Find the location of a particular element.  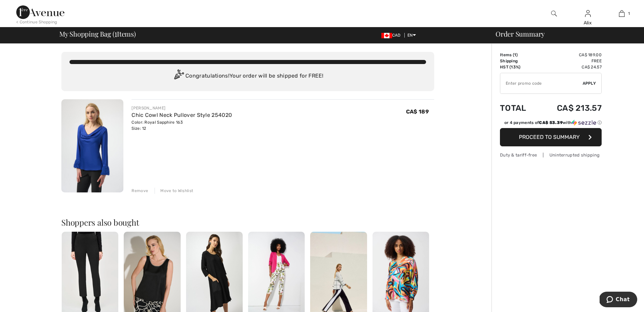

img: search the website is located at coordinates (554, 14).